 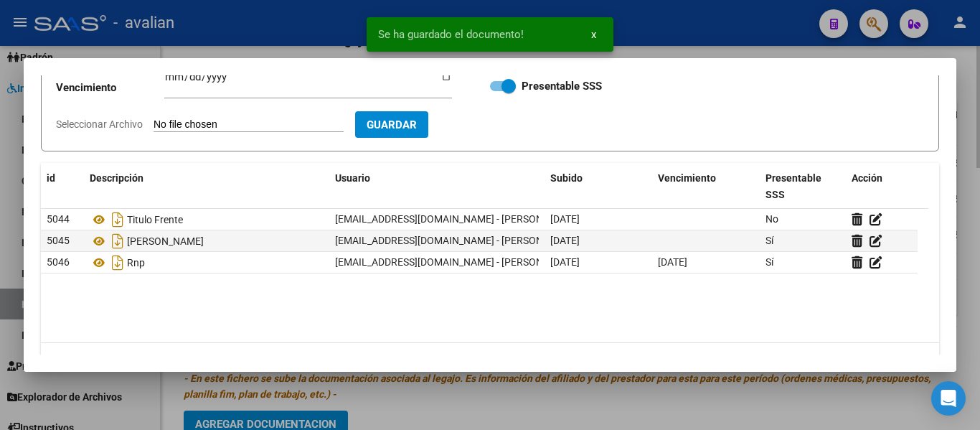 I want to click on span: Se ha guardado el documento!, so click(x=451, y=35).